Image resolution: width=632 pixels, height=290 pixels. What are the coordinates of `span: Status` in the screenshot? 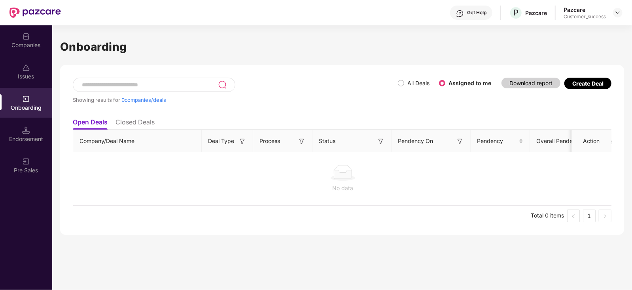 It's located at (327, 141).